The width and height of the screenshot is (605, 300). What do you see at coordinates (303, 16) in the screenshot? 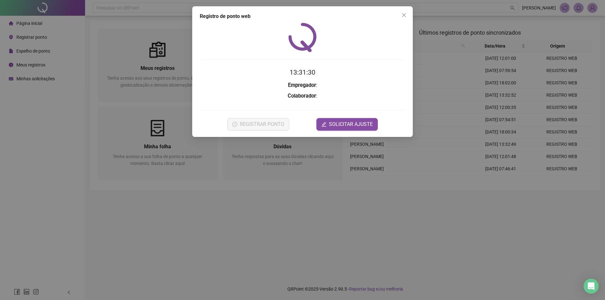
I see `div: Registro de ponto web` at bounding box center [303, 16].